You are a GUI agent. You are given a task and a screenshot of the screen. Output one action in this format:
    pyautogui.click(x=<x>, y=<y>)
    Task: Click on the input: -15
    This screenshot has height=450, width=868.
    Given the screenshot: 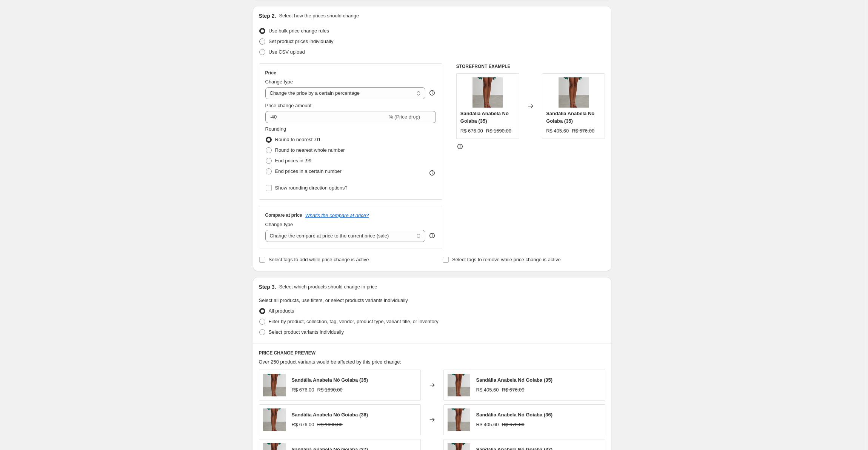 What is the action you would take?
    pyautogui.click(x=326, y=117)
    